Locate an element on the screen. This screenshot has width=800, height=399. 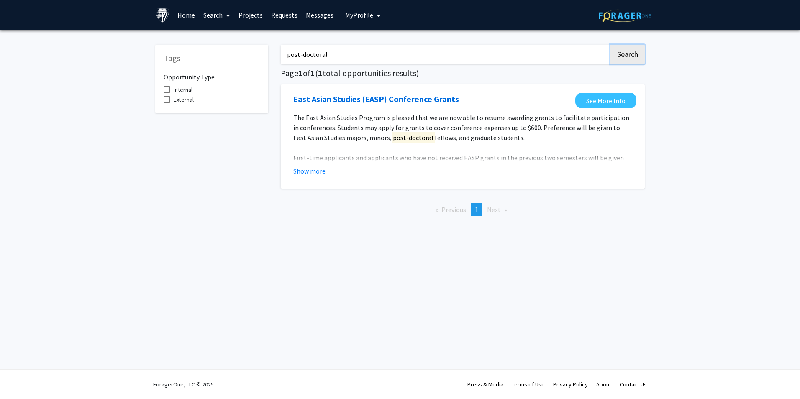
h6: Opportunity Type is located at coordinates (212, 74).